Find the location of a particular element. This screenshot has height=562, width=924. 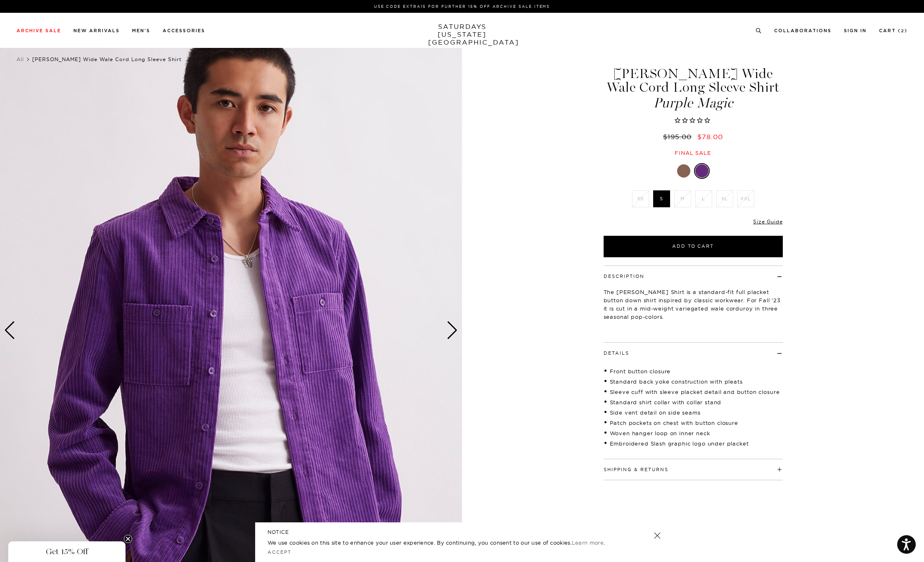

div: Previous slide is located at coordinates (10, 331).